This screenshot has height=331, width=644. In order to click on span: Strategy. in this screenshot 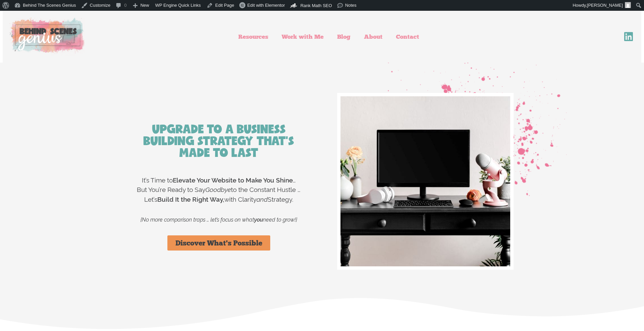, I will do `click(280, 199)`.